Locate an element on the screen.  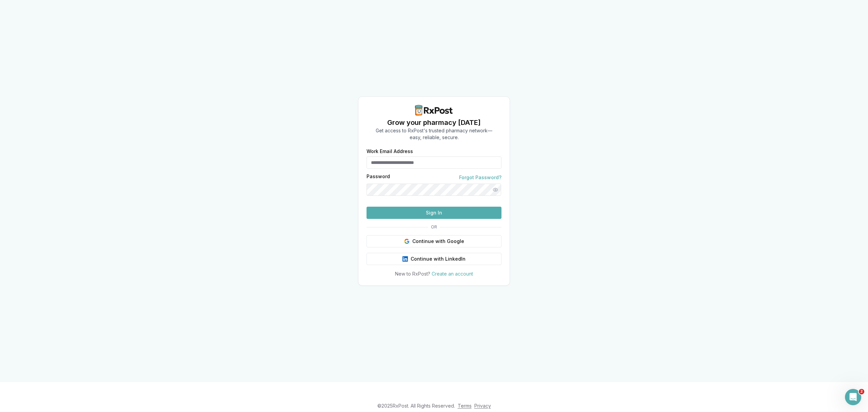
span: OR is located at coordinates (434, 227).